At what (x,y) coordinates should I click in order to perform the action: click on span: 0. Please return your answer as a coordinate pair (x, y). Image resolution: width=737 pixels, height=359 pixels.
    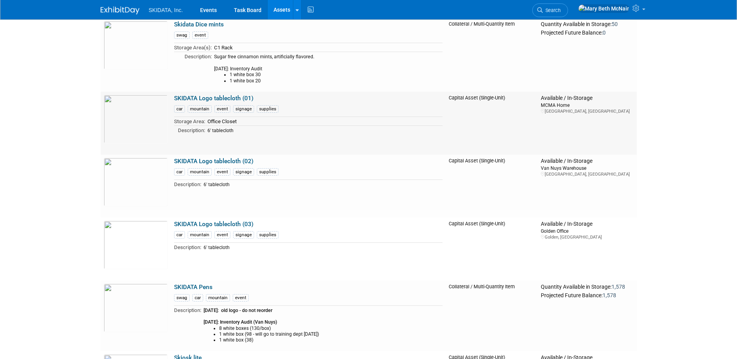
    Looking at the image, I should click on (604, 33).